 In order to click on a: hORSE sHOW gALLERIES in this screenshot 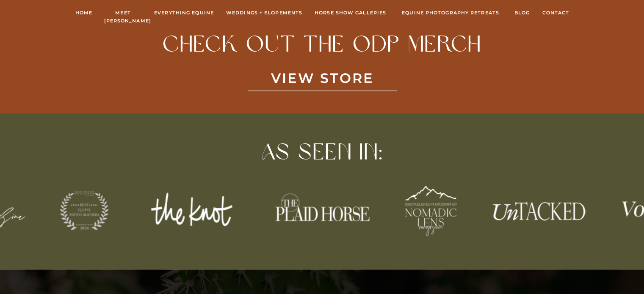, I will do `click(350, 13)`.